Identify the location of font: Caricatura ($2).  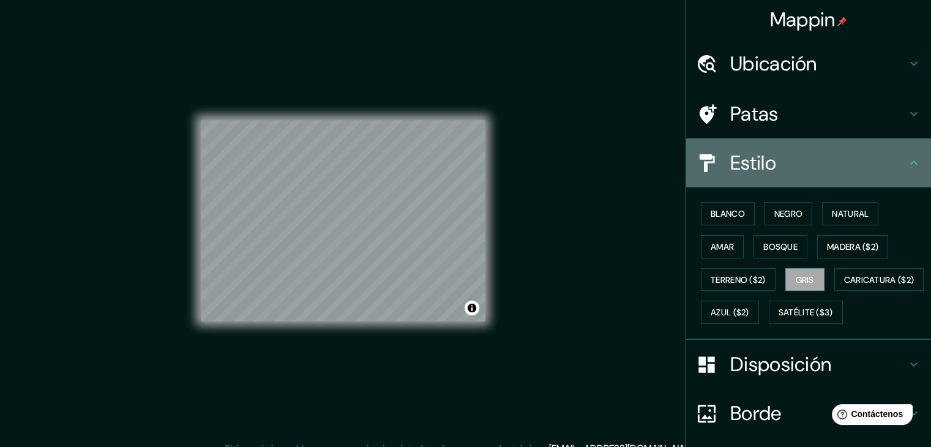
(879, 280).